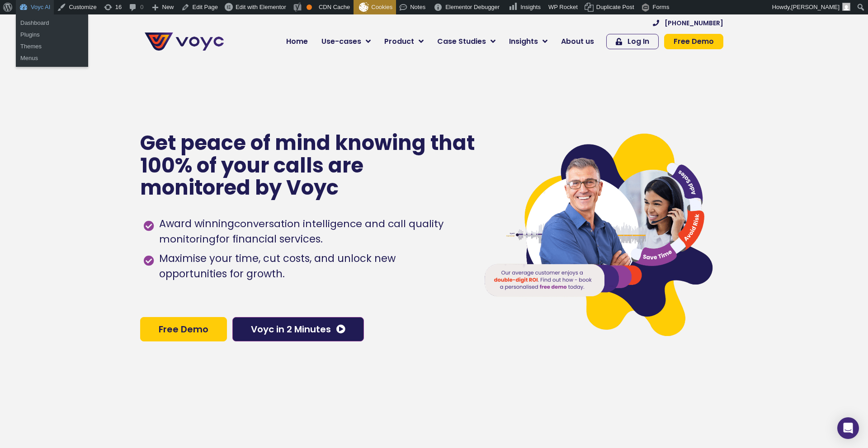  Describe the element at coordinates (297, 41) in the screenshot. I see `a: Home` at that location.